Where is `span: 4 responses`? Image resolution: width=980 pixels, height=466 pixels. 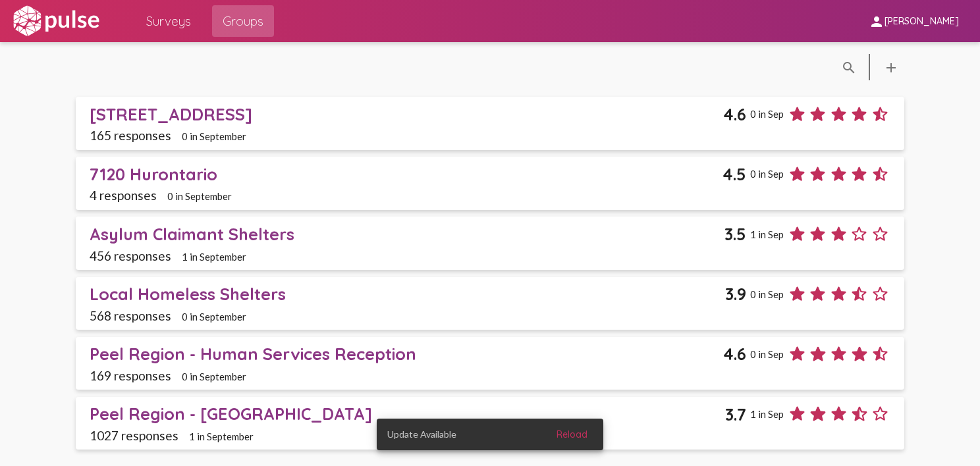 span: 4 responses is located at coordinates (123, 195).